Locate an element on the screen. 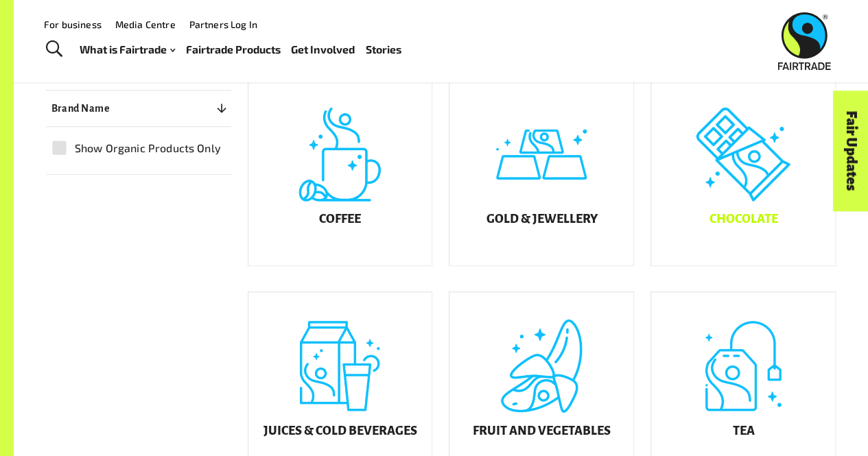 This screenshot has height=456, width=868. button: Brand Name is located at coordinates (139, 108).